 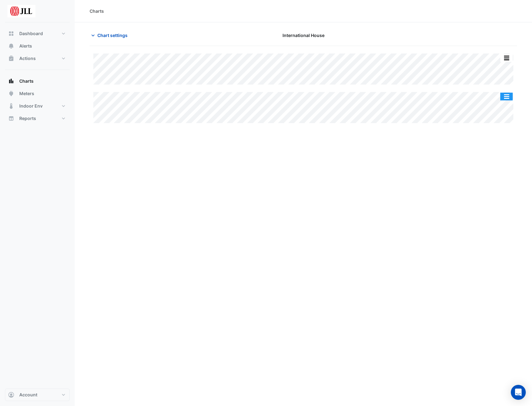 What do you see at coordinates (37, 106) in the screenshot?
I see `button: Indoor Env` at bounding box center [37, 106].